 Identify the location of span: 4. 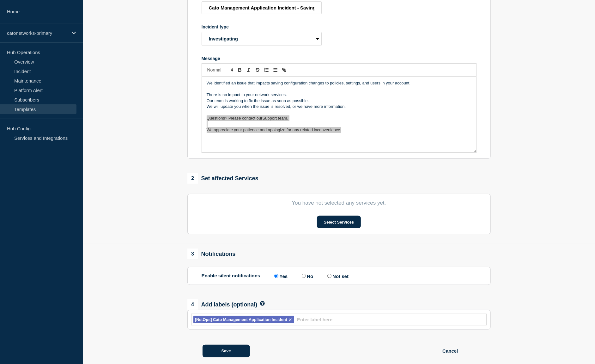
(193, 304).